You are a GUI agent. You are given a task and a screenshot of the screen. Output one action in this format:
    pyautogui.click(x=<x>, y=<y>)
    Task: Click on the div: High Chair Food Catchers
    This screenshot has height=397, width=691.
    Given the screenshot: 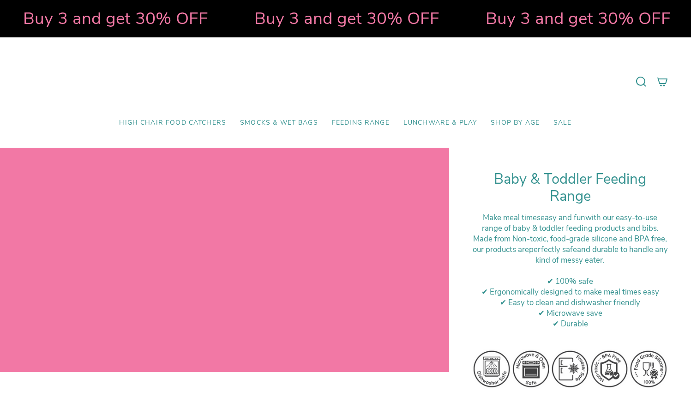 What is the action you would take?
    pyautogui.click(x=173, y=123)
    